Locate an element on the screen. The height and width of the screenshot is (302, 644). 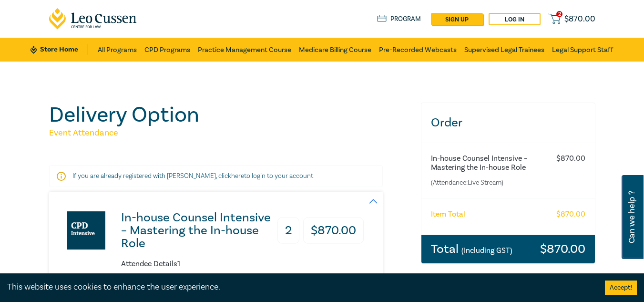
a: Program is located at coordinates (399, 19).